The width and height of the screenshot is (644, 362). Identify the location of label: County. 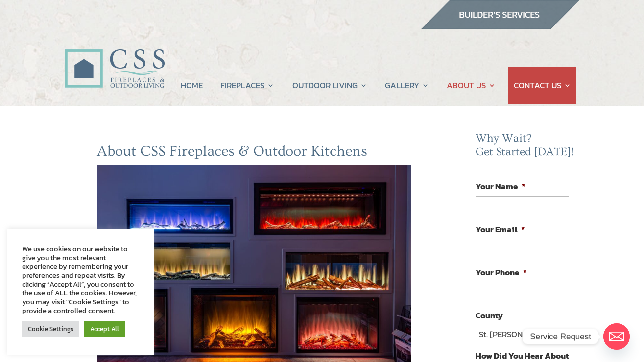
(489, 315).